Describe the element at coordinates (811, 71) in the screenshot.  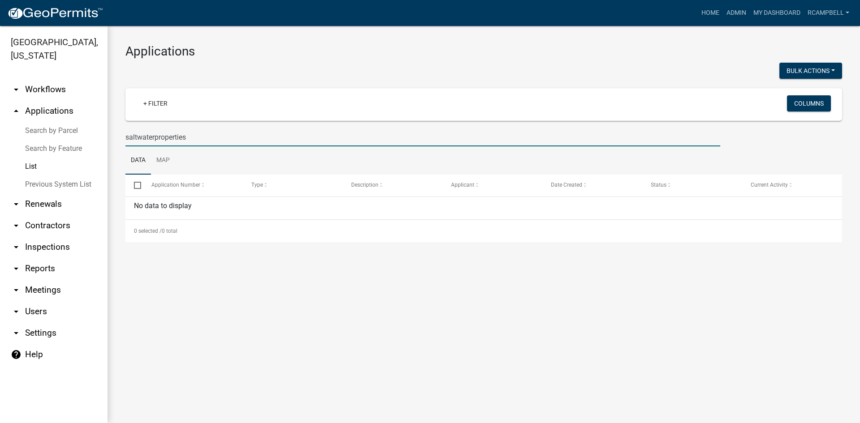
I see `button: Bulk Actions` at that location.